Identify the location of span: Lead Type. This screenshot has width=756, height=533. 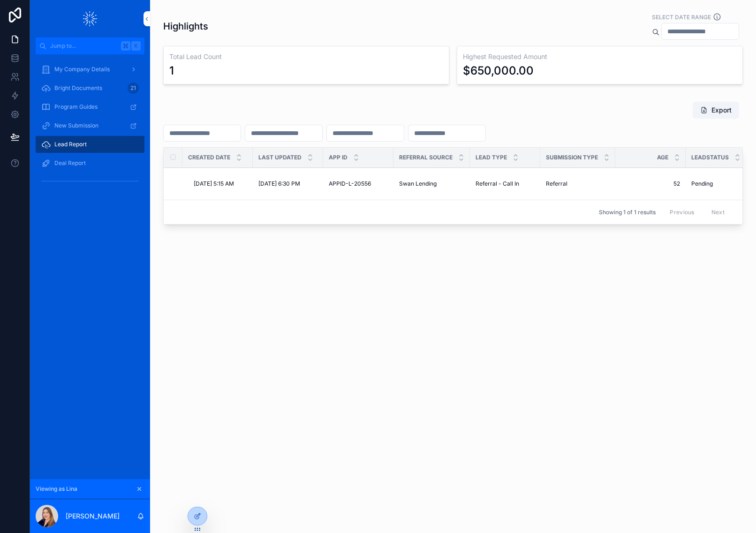
(491, 157).